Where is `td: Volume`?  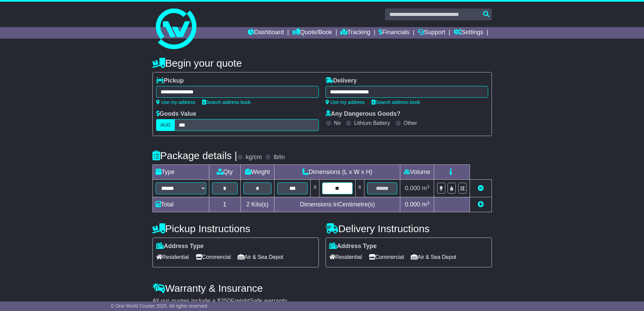 td: Volume is located at coordinates (417, 172).